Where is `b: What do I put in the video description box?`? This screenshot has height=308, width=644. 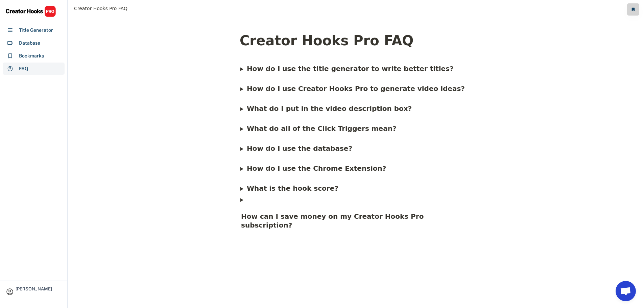 b: What do I put in the video description box? is located at coordinates (330, 109).